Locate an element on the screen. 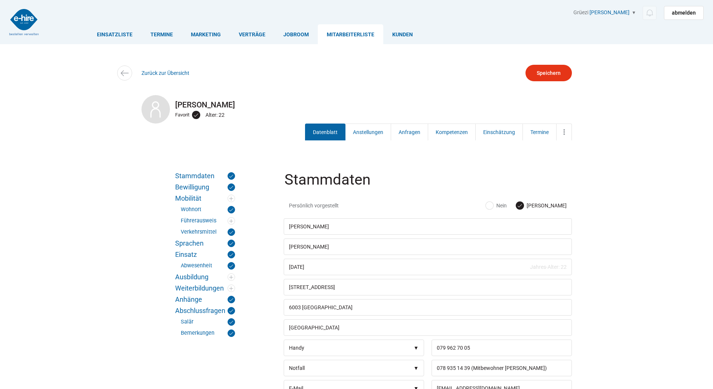 The width and height of the screenshot is (713, 389). a: Anfragen is located at coordinates (410, 132).